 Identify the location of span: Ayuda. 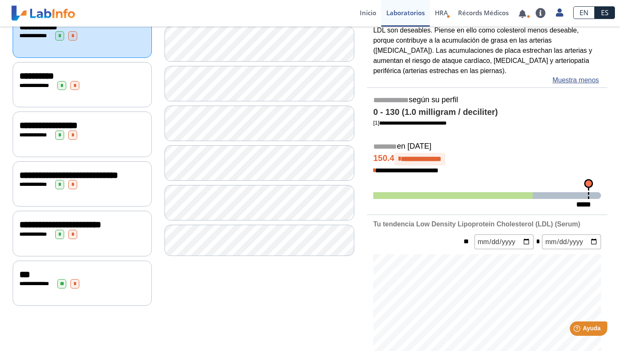
(47, 10).